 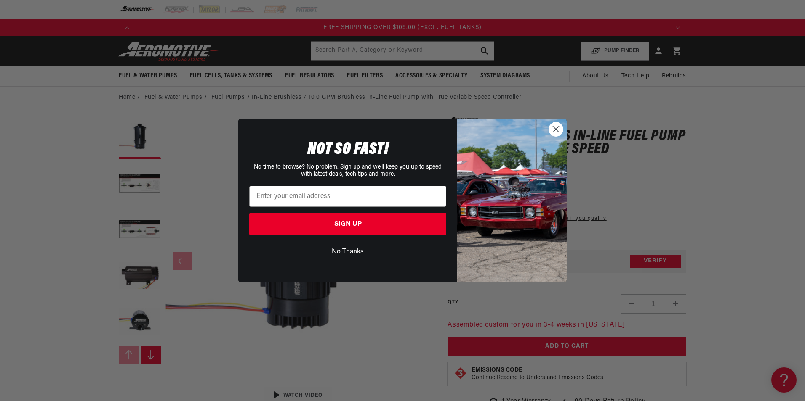 What do you see at coordinates (555, 129) in the screenshot?
I see `button: Close dialog` at bounding box center [555, 129].